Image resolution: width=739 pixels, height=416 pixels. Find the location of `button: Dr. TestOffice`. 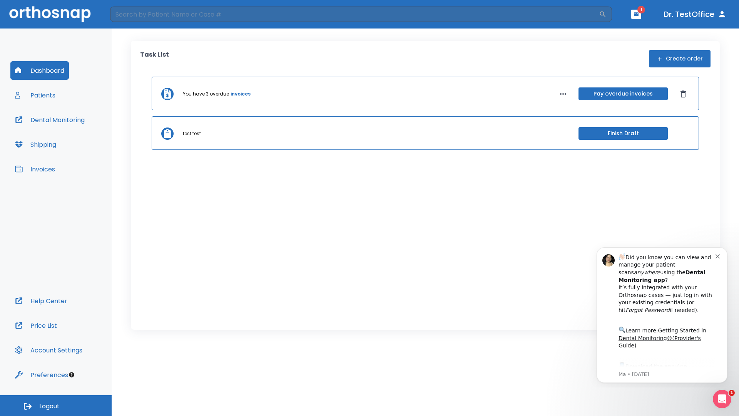

button: Dr. TestOffice is located at coordinates (695, 14).